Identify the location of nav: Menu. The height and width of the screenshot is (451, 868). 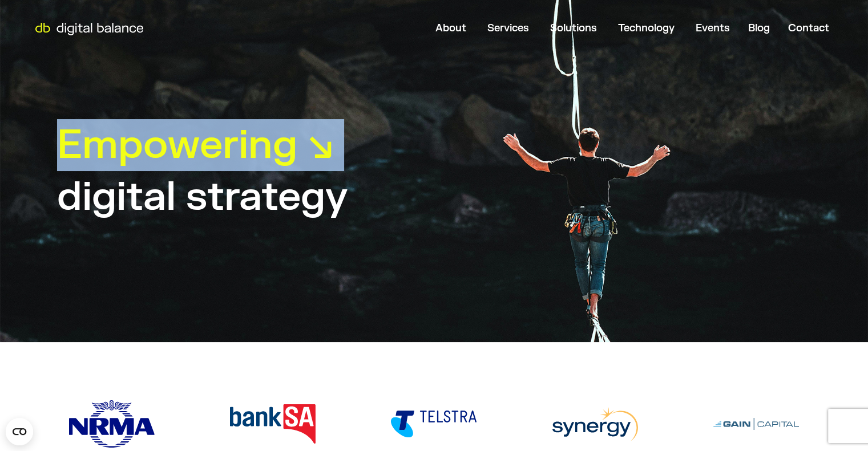
(495, 28).